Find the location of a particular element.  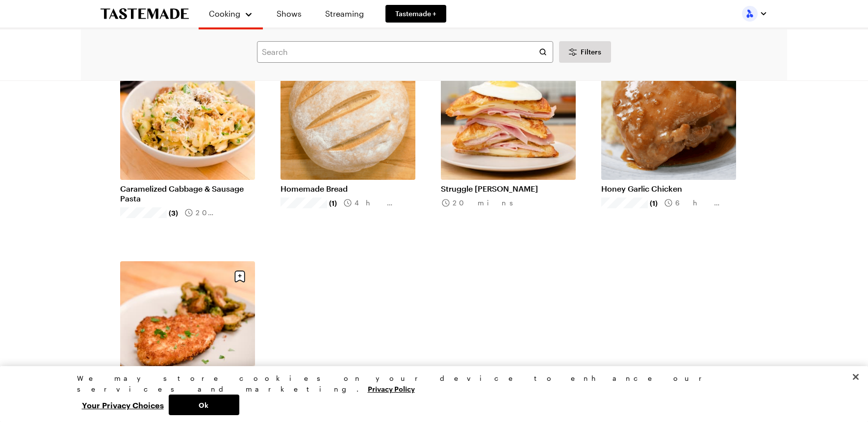

button: Profile picture is located at coordinates (755, 13).